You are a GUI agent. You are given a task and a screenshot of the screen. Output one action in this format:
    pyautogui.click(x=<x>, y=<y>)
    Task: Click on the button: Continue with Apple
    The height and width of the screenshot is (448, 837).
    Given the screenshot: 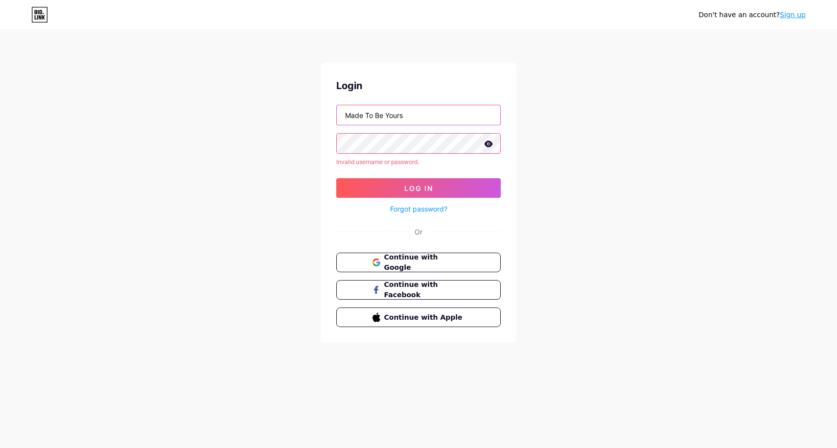 What is the action you would take?
    pyautogui.click(x=418, y=317)
    